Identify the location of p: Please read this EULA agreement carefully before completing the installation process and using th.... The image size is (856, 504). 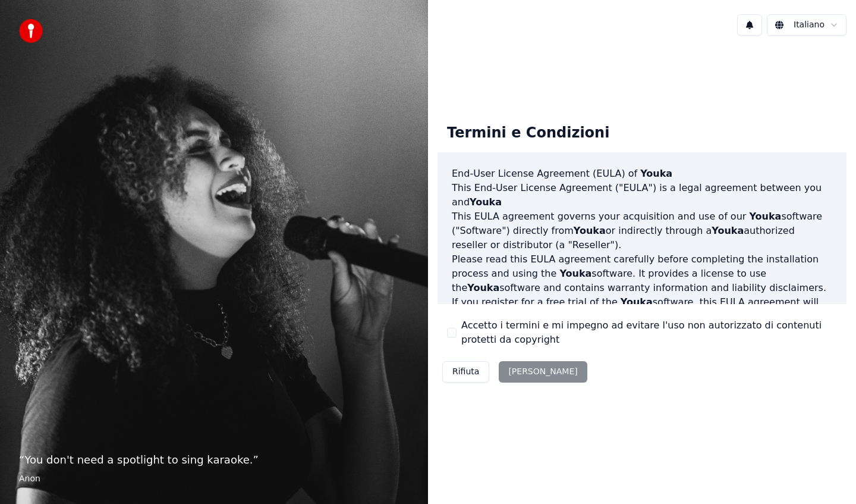
(642, 274).